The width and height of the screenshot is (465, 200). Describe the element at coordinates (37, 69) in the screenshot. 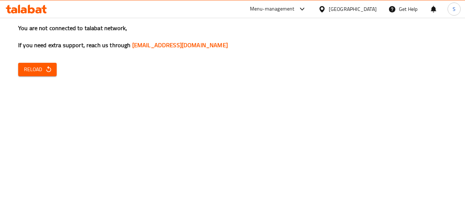

I see `span: Reload` at that location.